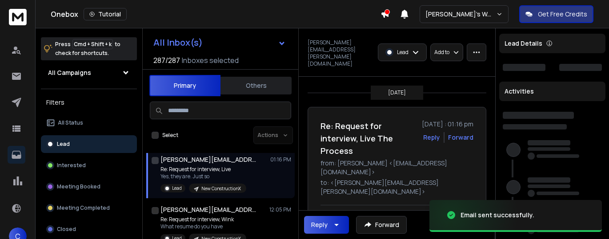  Describe the element at coordinates (83, 208) in the screenshot. I see `p: Meeting Completed` at that location.